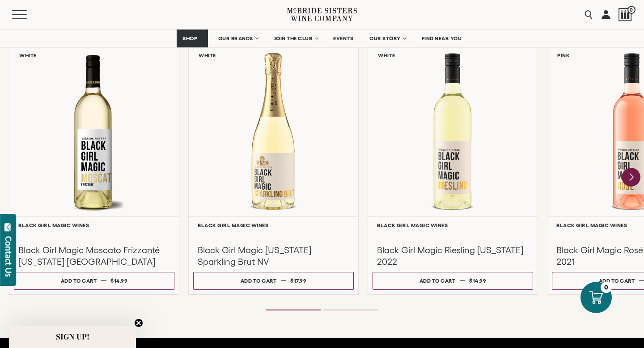 This screenshot has width=644, height=348. Describe the element at coordinates (385, 39) in the screenshot. I see `span: OUR STORY` at that location.